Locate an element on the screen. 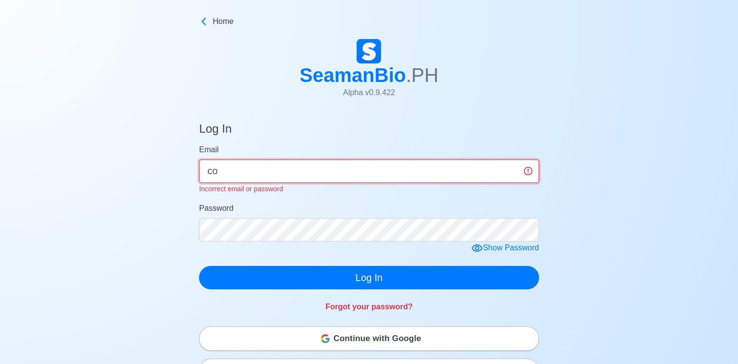 The image size is (738, 364). span: Password is located at coordinates (216, 208).